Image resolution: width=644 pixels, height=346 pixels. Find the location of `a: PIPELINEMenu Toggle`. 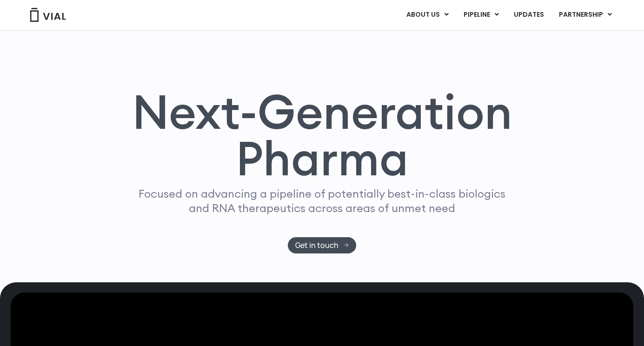

a: PIPELINEMenu Toggle is located at coordinates (481, 15).